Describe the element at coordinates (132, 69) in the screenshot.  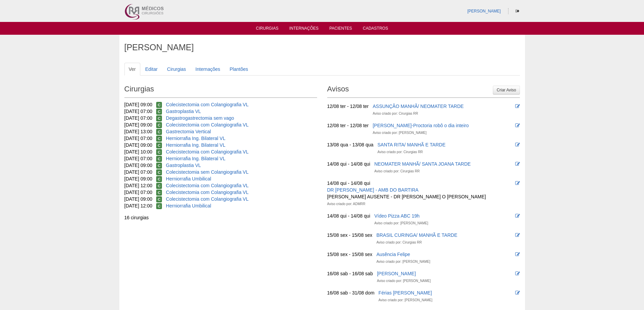
I see `a: Ver` at that location.